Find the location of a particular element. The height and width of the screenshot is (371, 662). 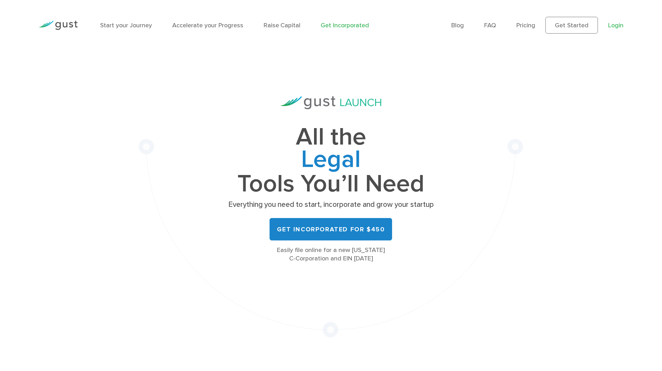

a: Login is located at coordinates (615, 25).